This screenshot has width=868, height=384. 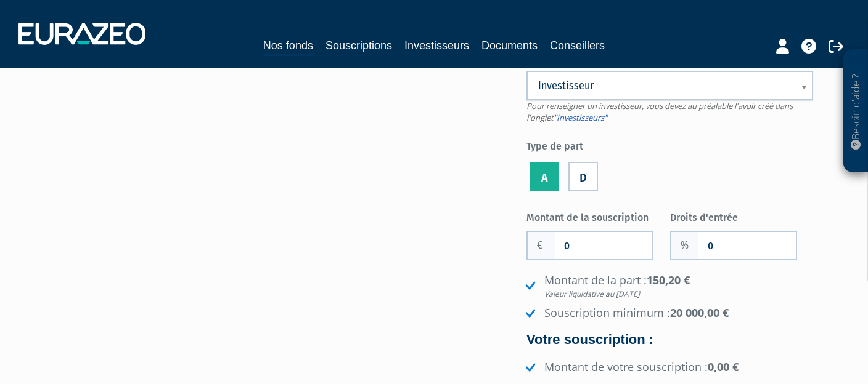 What do you see at coordinates (604, 246) in the screenshot?
I see `input: Montant de la souscription souhaité` at bounding box center [604, 246].